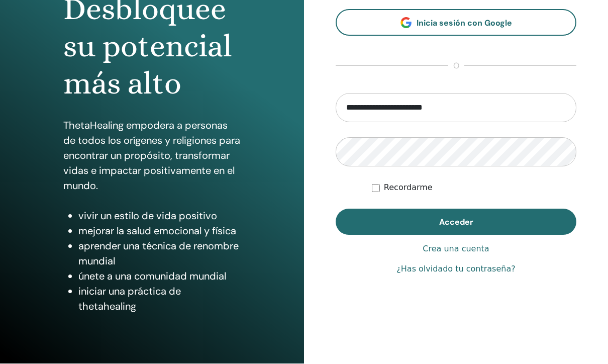 The image size is (608, 364). What do you see at coordinates (456, 66) in the screenshot?
I see `span: o` at bounding box center [456, 66].